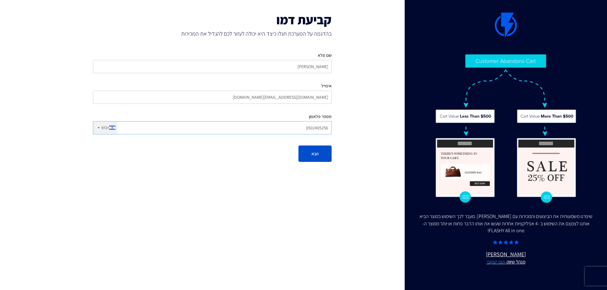 The height and width of the screenshot is (290, 607). Describe the element at coordinates (212, 128) in the screenshot. I see `input: 50-234-5678` at that location.